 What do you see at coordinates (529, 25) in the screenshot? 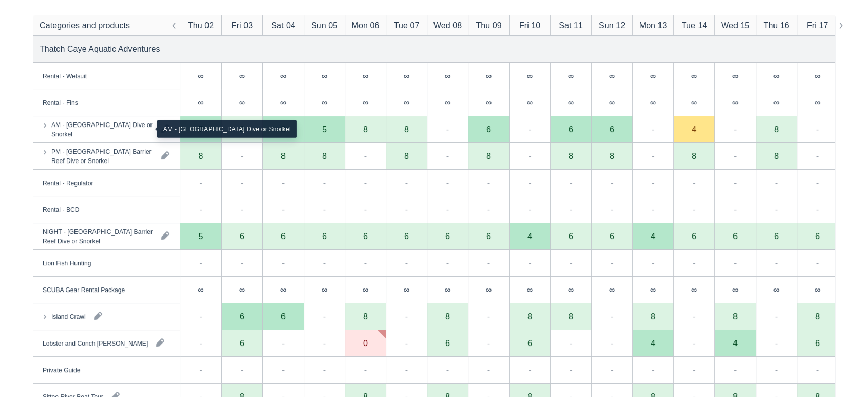
I see `div: Fri 10` at bounding box center [529, 25].